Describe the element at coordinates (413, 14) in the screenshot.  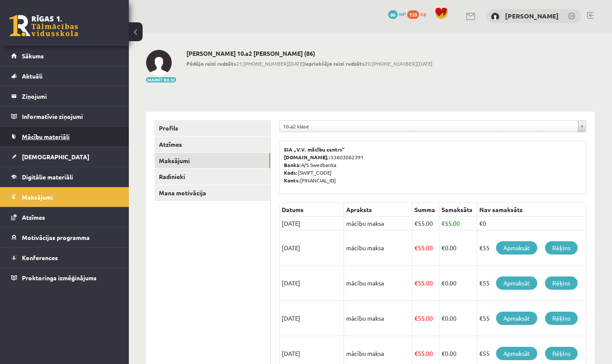
I see `span: 159` at that location.